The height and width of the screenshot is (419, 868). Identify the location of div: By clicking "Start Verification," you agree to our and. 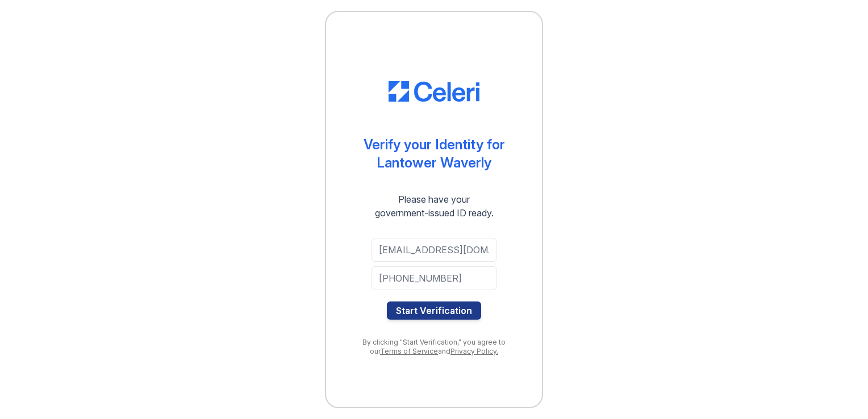
(434, 347).